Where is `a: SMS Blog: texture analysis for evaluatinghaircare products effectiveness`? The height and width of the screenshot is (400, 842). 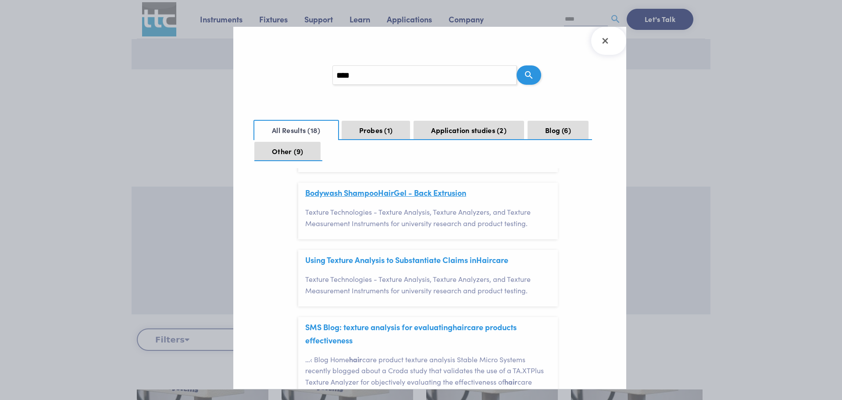 a: SMS Blog: texture analysis for evaluatinghaircare products effectiveness is located at coordinates (411, 333).